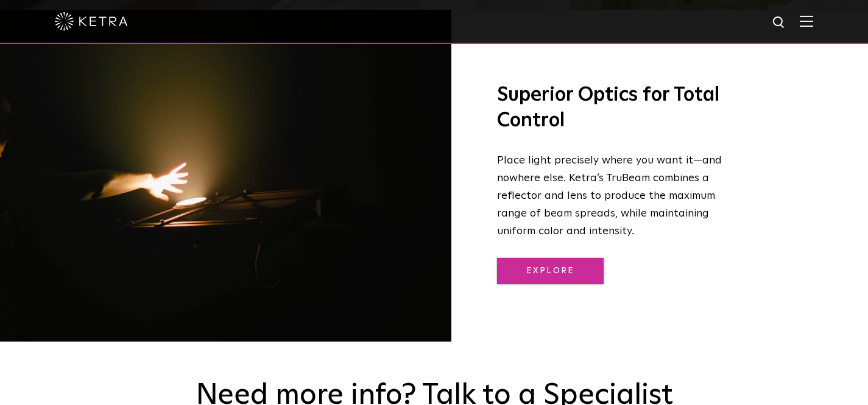 This screenshot has width=868, height=405. Describe the element at coordinates (611, 196) in the screenshot. I see `p: Place light precisely where you want it—and nowhere else. Ketra’s TruBeam combines a reflector an...` at that location.